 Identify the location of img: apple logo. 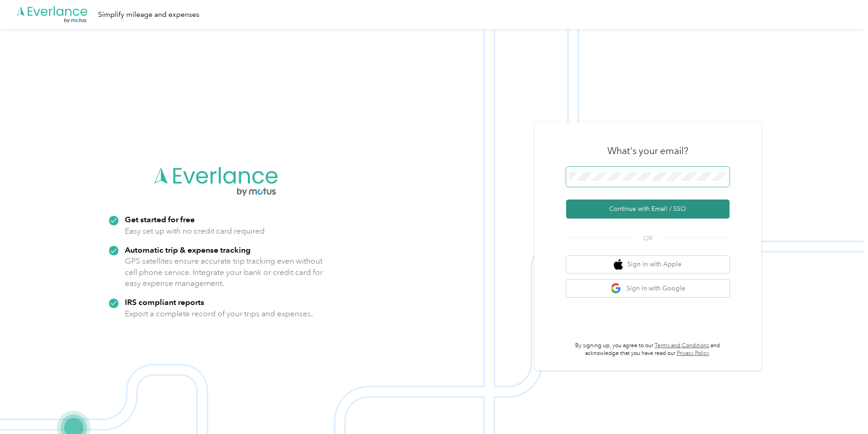
(618, 264).